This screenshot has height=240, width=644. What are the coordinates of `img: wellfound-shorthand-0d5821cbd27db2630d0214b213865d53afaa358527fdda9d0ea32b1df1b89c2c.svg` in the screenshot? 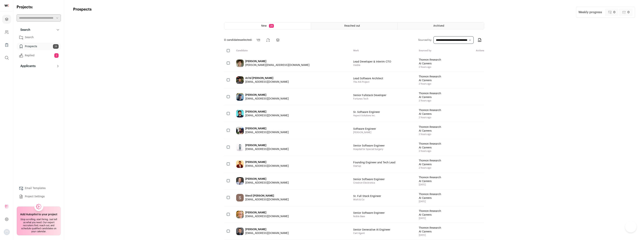 It's located at (7, 6).